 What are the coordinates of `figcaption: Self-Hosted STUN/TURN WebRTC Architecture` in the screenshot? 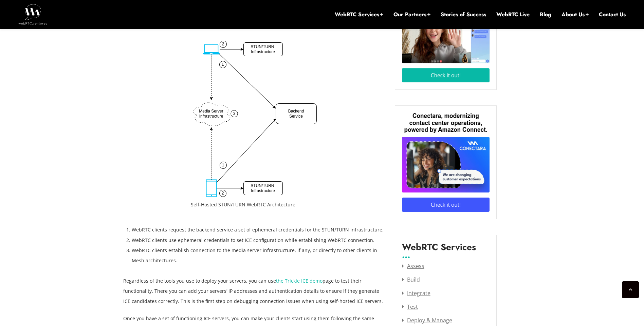 It's located at (254, 205).